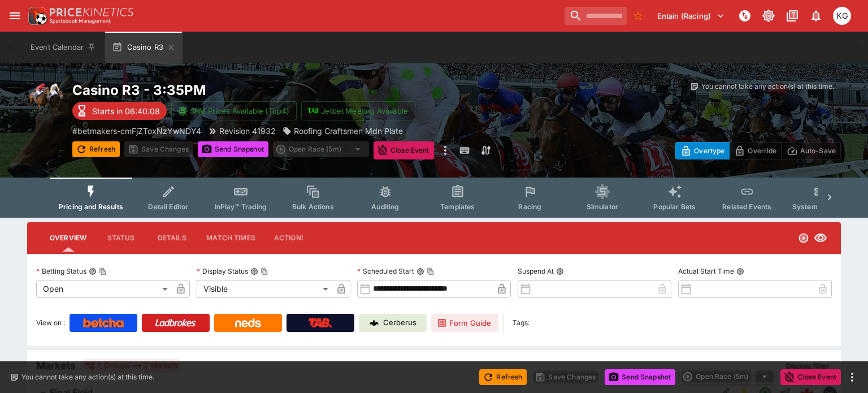 The height and width of the screenshot is (393, 868). Describe the element at coordinates (348, 131) in the screenshot. I see `p: Roofing Craftsmen Mdn Plate` at that location.